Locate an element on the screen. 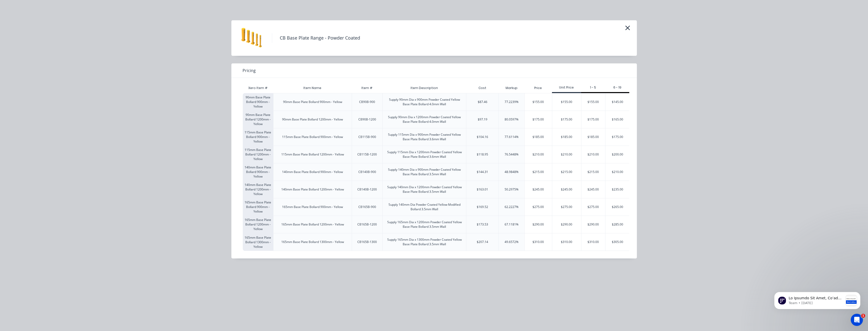  div: Supply 140mm Dia Powder Coated Yellow Modified Bollard 3.5mm Wall is located at coordinates (424, 207).